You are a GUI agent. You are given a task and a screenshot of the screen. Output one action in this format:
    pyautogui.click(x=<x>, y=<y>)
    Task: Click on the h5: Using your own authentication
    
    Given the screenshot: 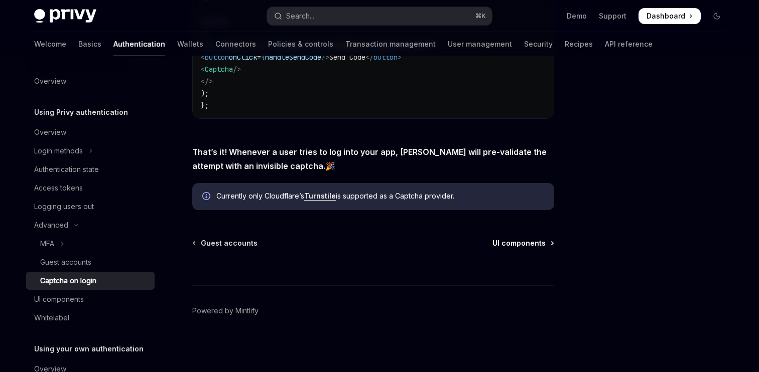 What is the action you would take?
    pyautogui.click(x=89, y=349)
    